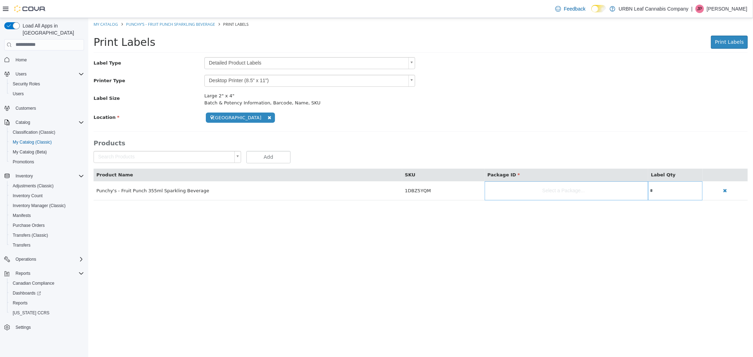 The height and width of the screenshot is (357, 753). Describe the element at coordinates (23, 123) in the screenshot. I see `button: Catalog` at that location.